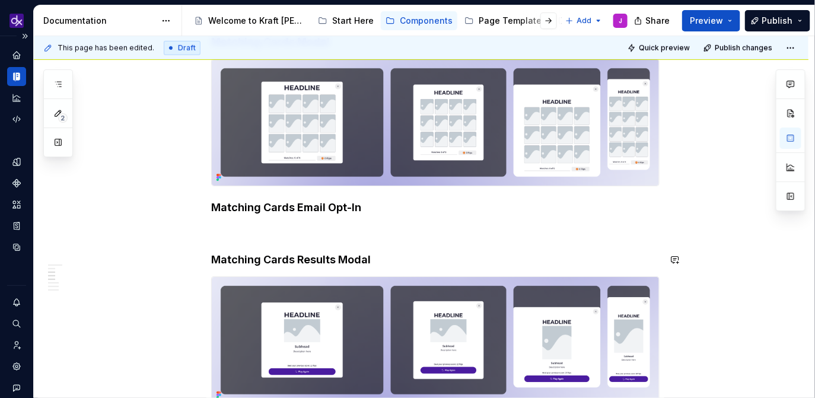  I want to click on div: Design tokens, so click(17, 162).